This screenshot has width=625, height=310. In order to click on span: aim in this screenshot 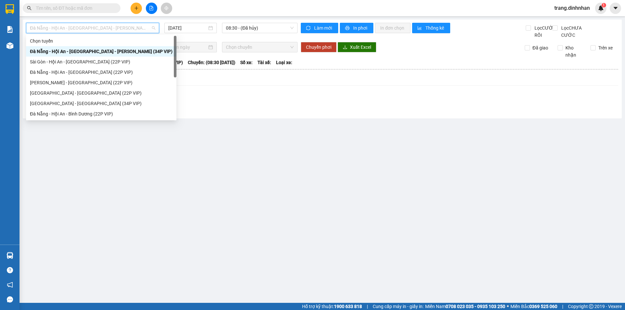, I will do `click(166, 8)`.